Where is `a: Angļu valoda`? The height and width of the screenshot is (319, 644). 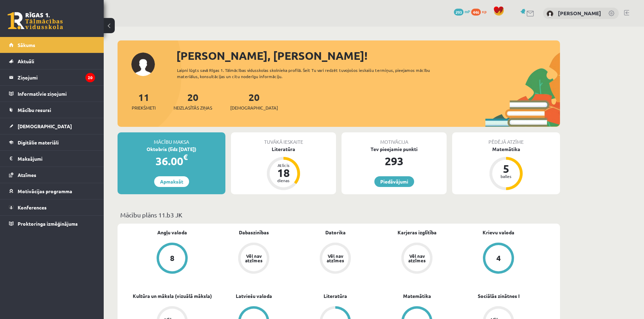
a: Angļu valoda is located at coordinates (172, 232).